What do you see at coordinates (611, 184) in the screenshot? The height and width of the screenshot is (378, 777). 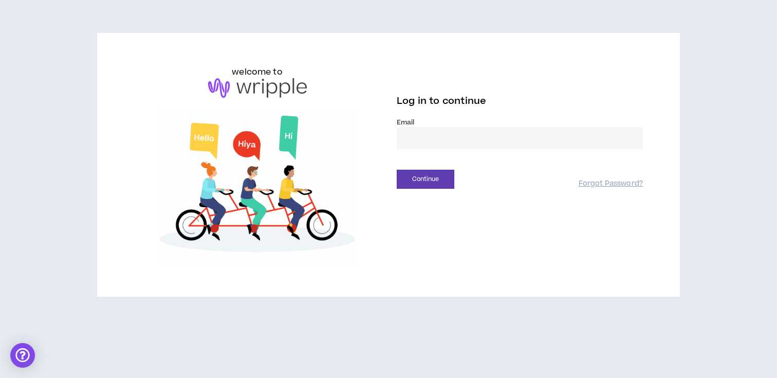 I see `a: Forgot Password?` at bounding box center [611, 184].